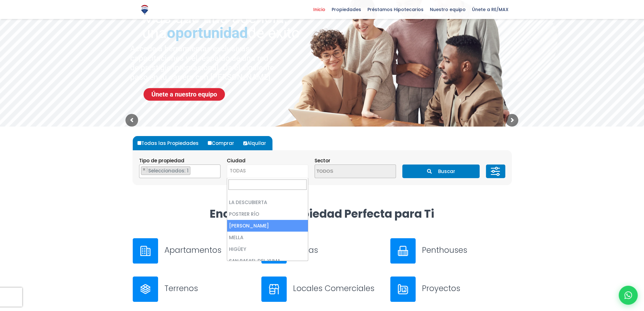 The height and width of the screenshot is (311, 644). What do you see at coordinates (161, 160) in the screenshot?
I see `span: Tipo de propiedad` at bounding box center [161, 160].